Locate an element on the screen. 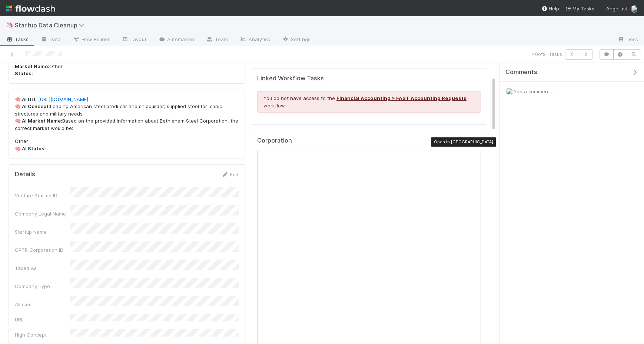 The width and height of the screenshot is (644, 344). div: Company Type is located at coordinates (43, 286).